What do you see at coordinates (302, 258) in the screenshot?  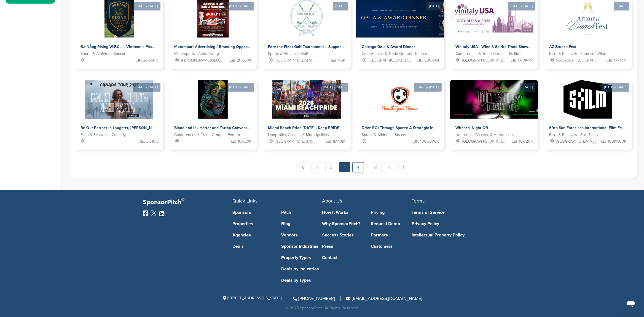 I see `a: Property Types` at bounding box center [302, 258].